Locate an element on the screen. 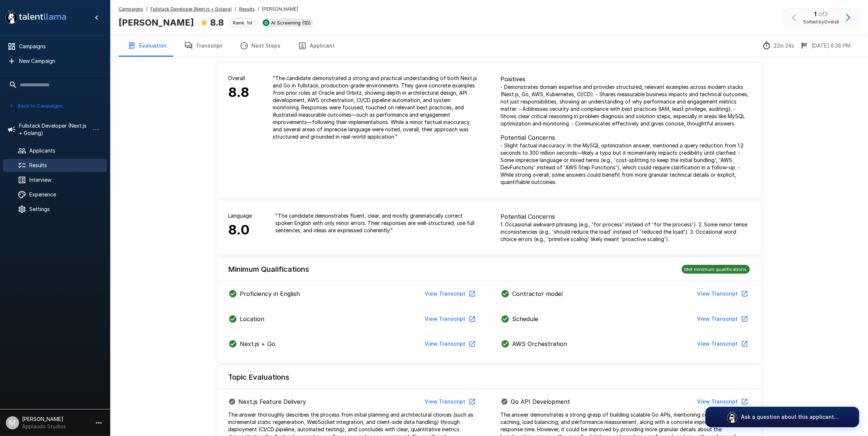 The width and height of the screenshot is (868, 436). img: logo_glasses@2x.png is located at coordinates (732, 417).